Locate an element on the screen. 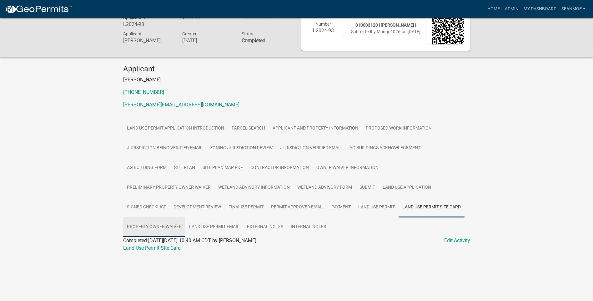 This screenshot has height=301, width=593. a: External Notes is located at coordinates (265, 227).